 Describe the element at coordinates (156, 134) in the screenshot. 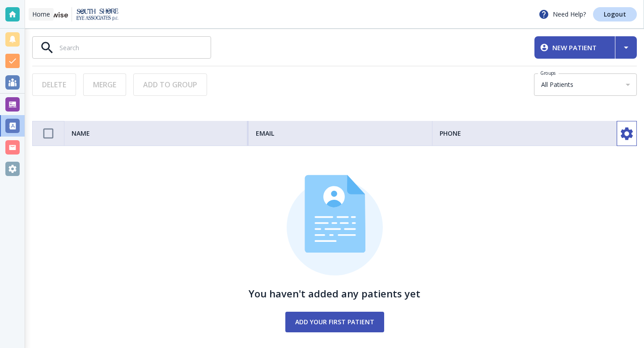

I see `div: Name` at that location.